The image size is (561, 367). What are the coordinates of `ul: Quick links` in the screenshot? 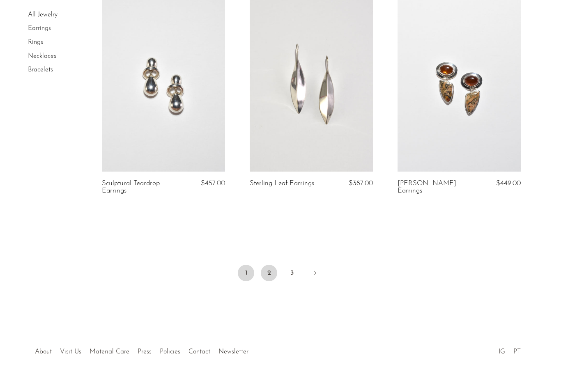 It's located at (142, 350).